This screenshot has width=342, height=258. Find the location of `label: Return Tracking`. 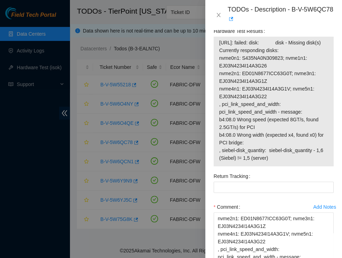

label: Return Tracking is located at coordinates (233, 176).